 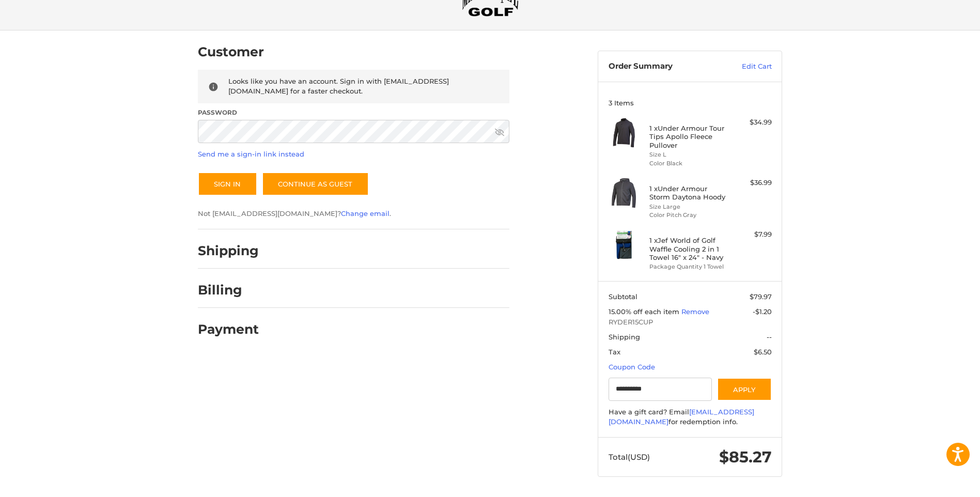 What do you see at coordinates (762, 312) in the screenshot?
I see `span: -$1.20` at bounding box center [762, 312].